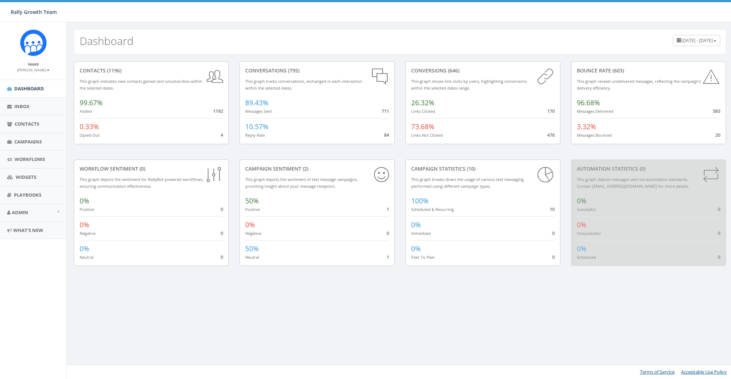  I want to click on span: Rally Growth Team, so click(34, 12).